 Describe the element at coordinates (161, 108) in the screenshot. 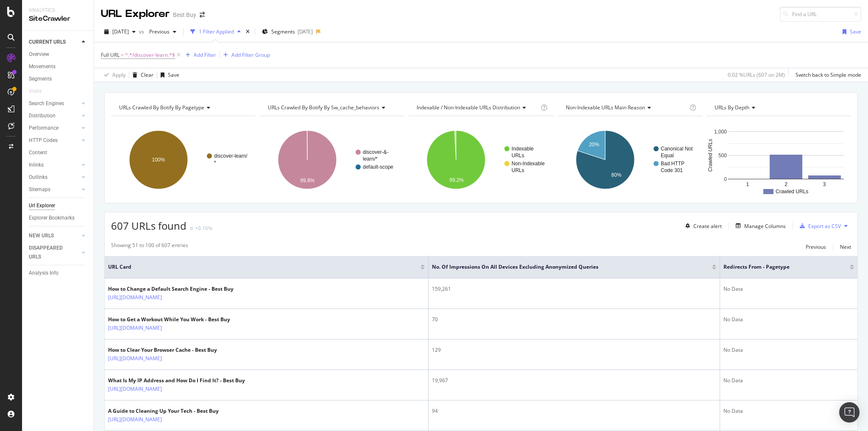

I see `span: URLs Crawled By Botify By pagetype` at that location.